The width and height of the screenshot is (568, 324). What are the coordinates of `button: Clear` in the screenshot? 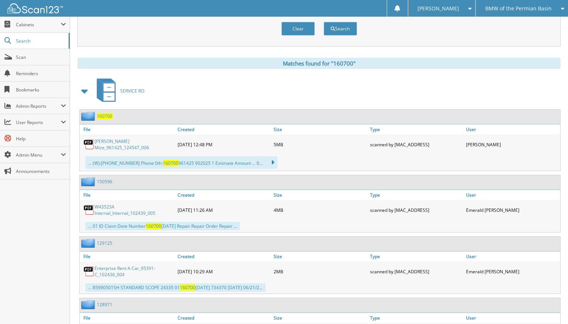 It's located at (298, 29).